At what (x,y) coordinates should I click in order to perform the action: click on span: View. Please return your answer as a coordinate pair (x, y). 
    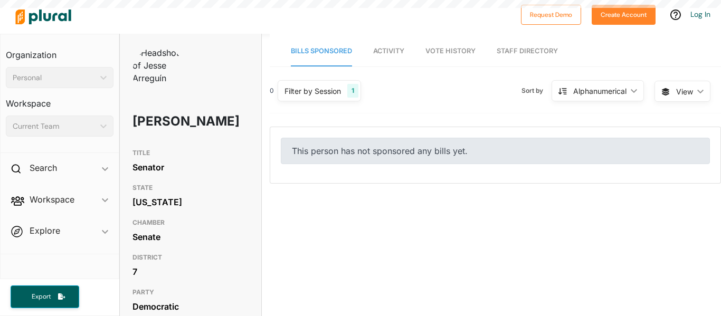
    Looking at the image, I should click on (685, 91).